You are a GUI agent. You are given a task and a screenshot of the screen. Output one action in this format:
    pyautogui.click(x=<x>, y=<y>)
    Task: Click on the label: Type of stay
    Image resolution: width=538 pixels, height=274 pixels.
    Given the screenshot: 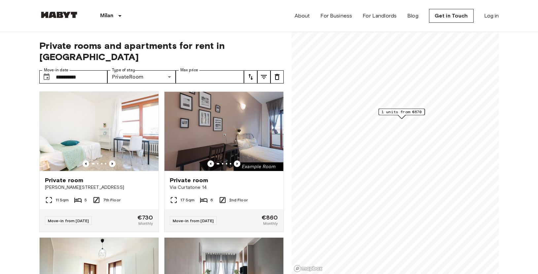 What is the action you would take?
    pyautogui.click(x=123, y=70)
    